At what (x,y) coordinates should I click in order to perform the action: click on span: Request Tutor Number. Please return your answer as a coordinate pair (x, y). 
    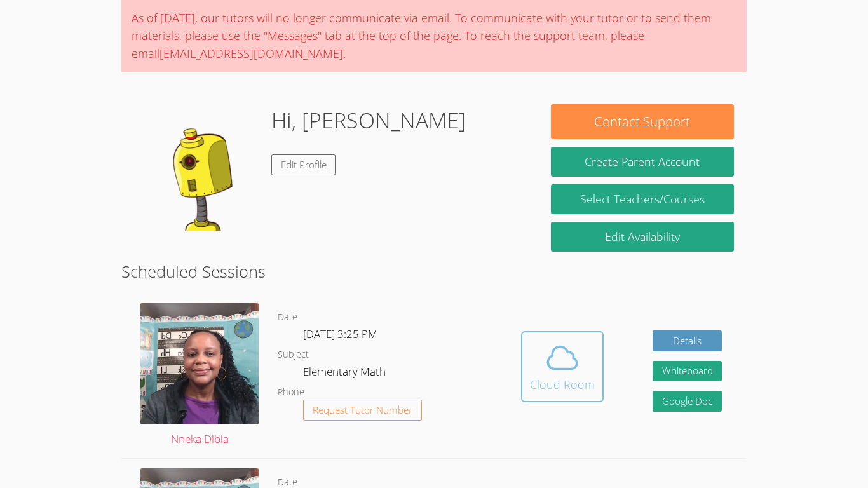
    Looking at the image, I should click on (363, 410).